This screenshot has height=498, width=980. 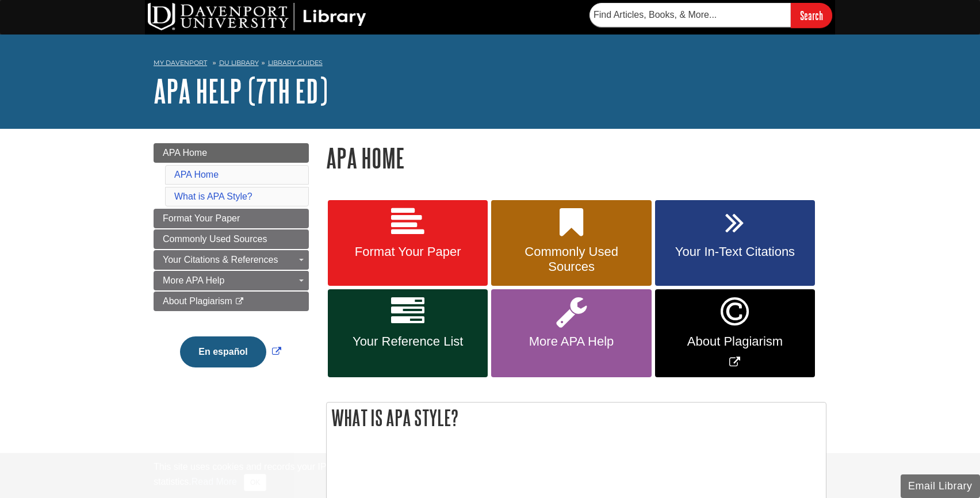 I want to click on div: Guide Page Menu, so click(x=231, y=265).